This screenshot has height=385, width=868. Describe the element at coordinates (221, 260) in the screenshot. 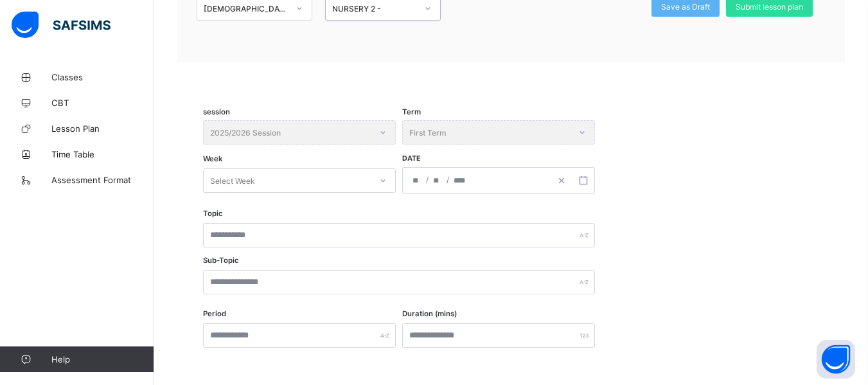

I see `label: Sub-Topic` at that location.